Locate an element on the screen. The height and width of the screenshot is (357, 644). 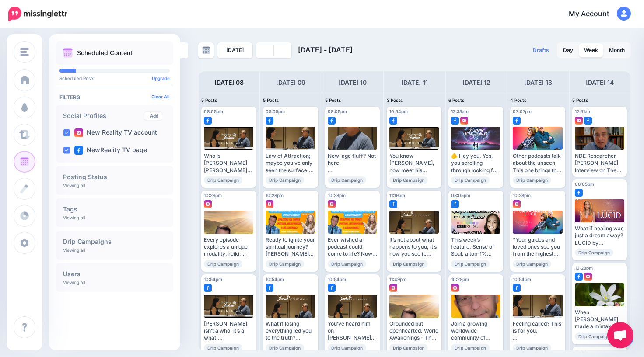
a: Drafts is located at coordinates (541, 50).